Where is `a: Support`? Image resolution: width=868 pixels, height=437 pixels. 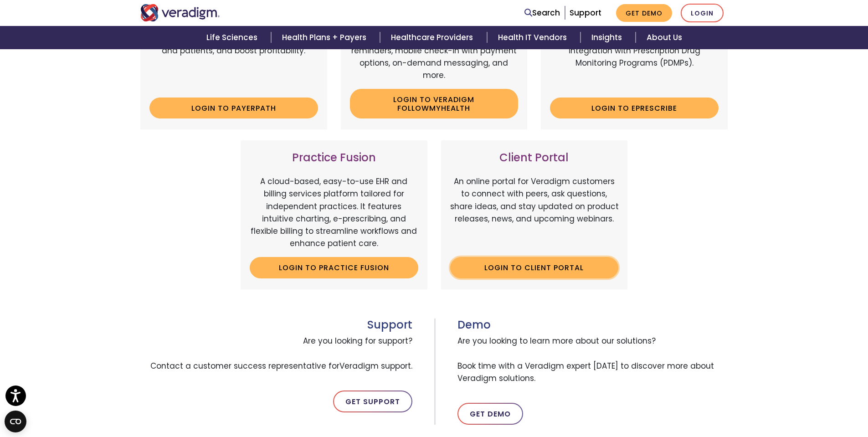
a: Support is located at coordinates (586, 13).